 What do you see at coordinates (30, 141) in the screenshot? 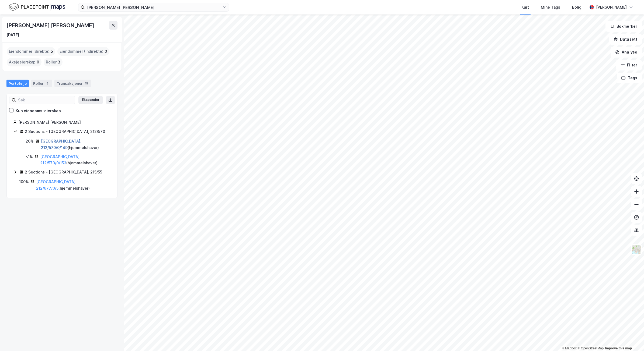
I see `div: 20%` at bounding box center [30, 141].